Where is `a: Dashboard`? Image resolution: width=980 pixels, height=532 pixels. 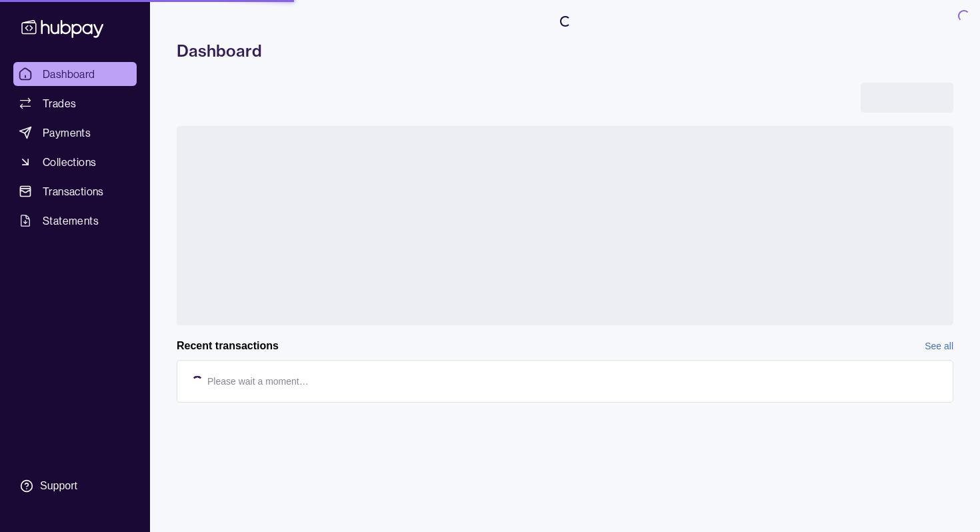
a: Dashboard is located at coordinates (75, 74).